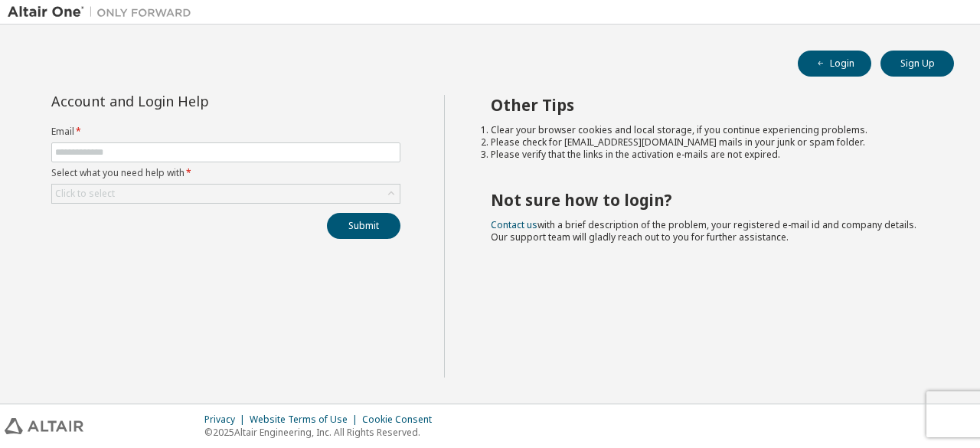 This screenshot has width=980, height=448. I want to click on label: Select what you need help with, so click(226, 173).